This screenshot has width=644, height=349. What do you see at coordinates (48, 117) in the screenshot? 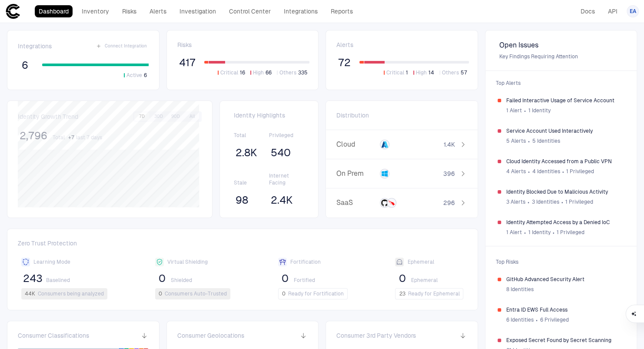
I see `span: Identity Growth Trend` at bounding box center [48, 117].